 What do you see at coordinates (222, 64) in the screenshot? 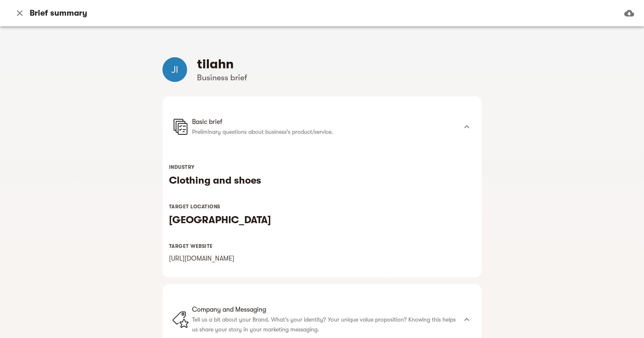
I see `h4: tilahn` at bounding box center [222, 64].